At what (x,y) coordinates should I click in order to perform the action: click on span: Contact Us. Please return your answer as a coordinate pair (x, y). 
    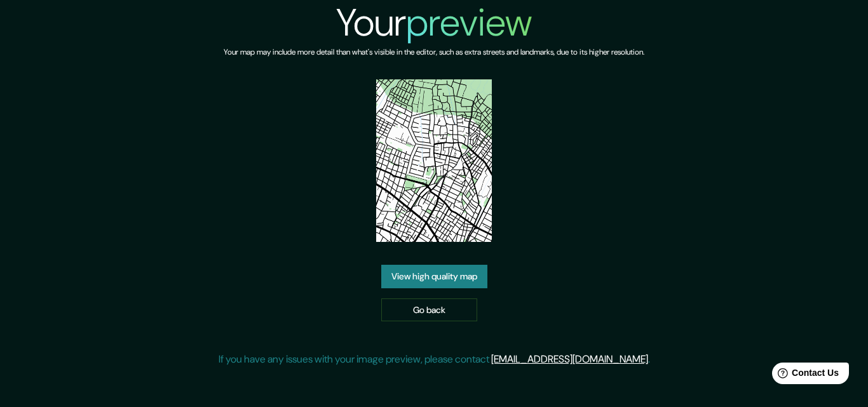
    Looking at the image, I should click on (60, 15).